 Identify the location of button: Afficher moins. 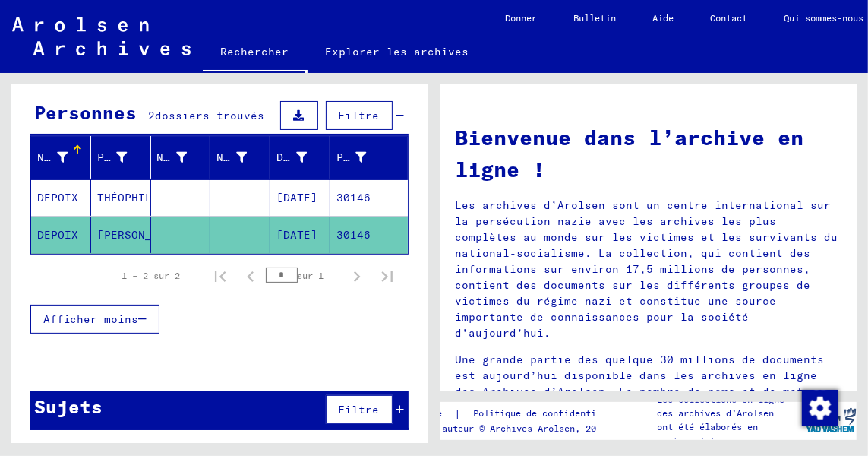
(95, 320).